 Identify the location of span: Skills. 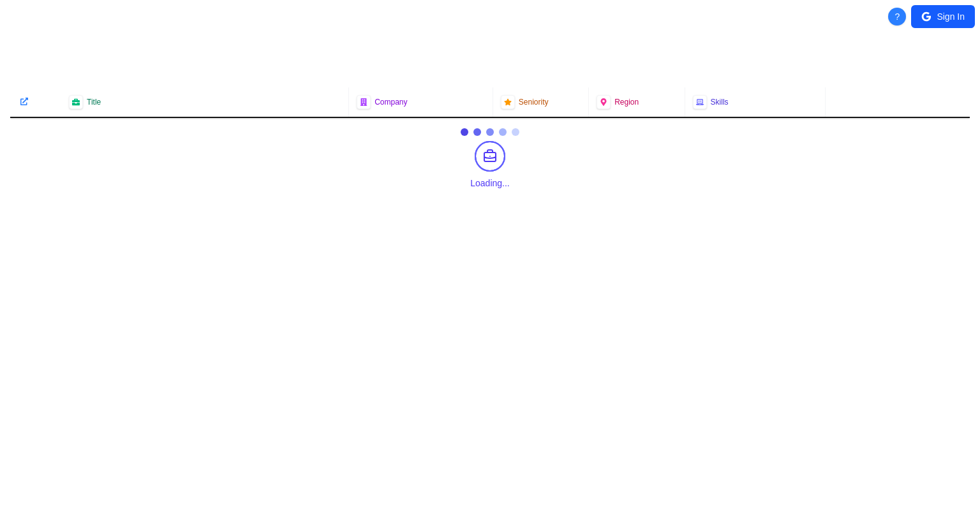
(720, 102).